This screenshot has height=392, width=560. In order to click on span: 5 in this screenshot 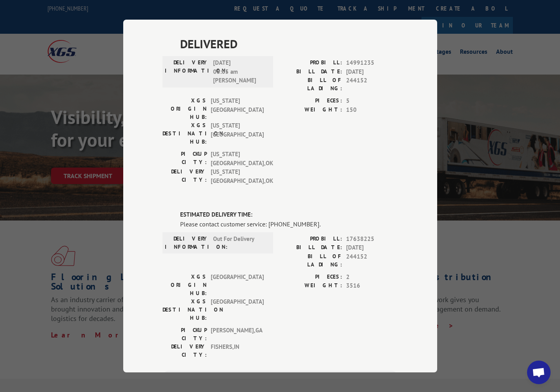, I will do `click(372, 101)`.